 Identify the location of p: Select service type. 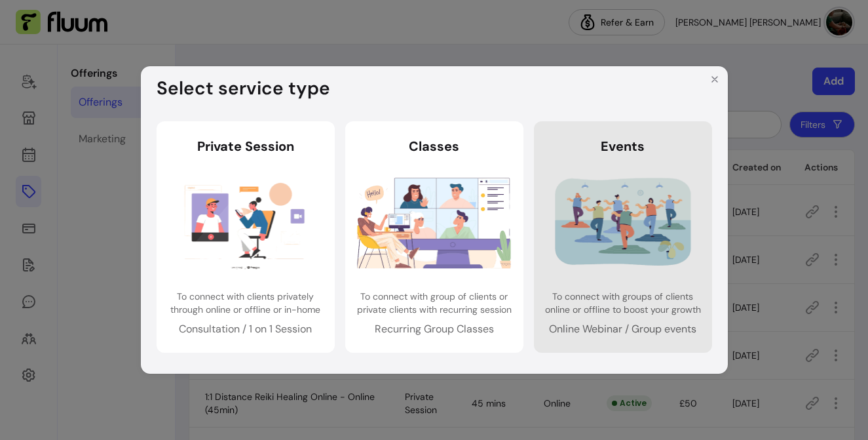
(243, 89).